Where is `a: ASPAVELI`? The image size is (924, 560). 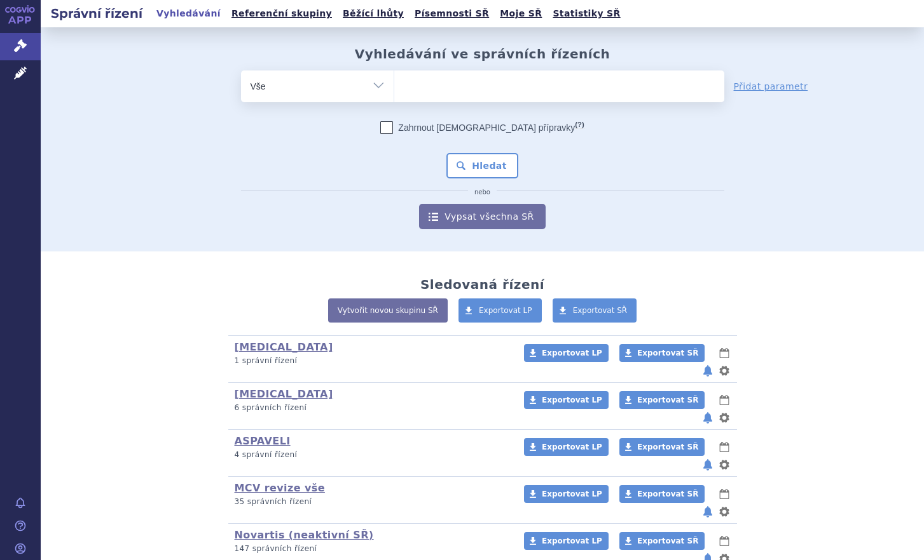
a: ASPAVELI is located at coordinates (263, 441).